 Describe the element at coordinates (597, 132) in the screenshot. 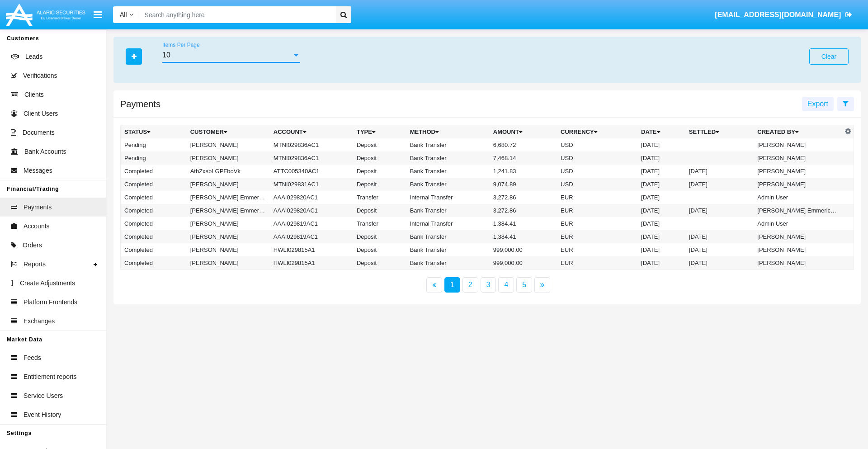

I see `th: Currency` at that location.